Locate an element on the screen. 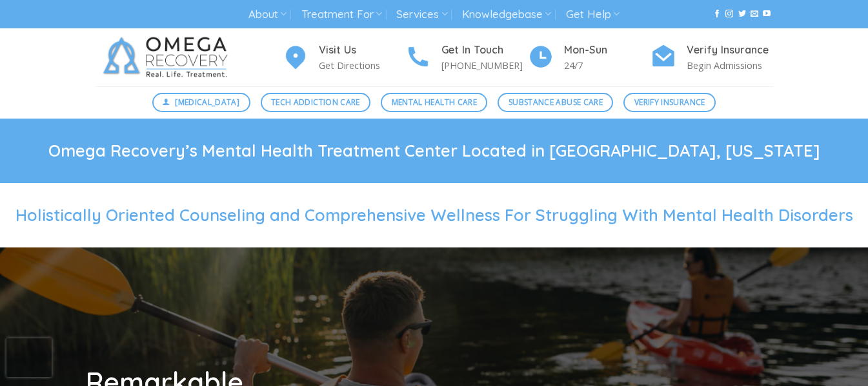 Image resolution: width=868 pixels, height=386 pixels. a: Tech Addiction Care is located at coordinates (316, 103).